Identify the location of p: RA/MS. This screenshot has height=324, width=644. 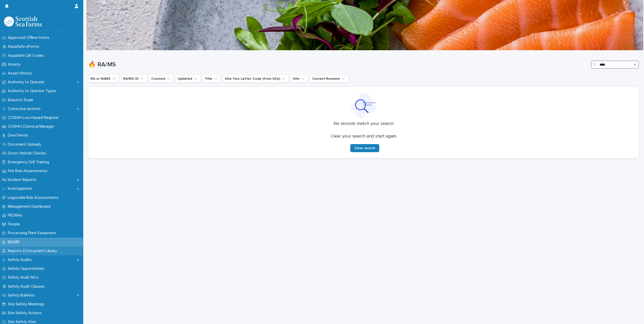
(15, 242).